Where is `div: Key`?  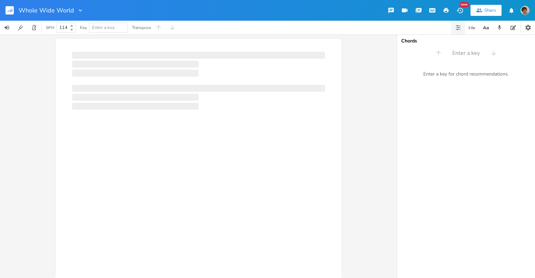
div: Key is located at coordinates (83, 28).